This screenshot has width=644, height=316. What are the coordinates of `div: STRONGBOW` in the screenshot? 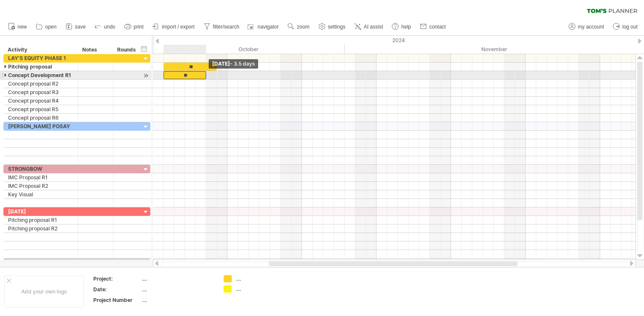 It's located at (41, 169).